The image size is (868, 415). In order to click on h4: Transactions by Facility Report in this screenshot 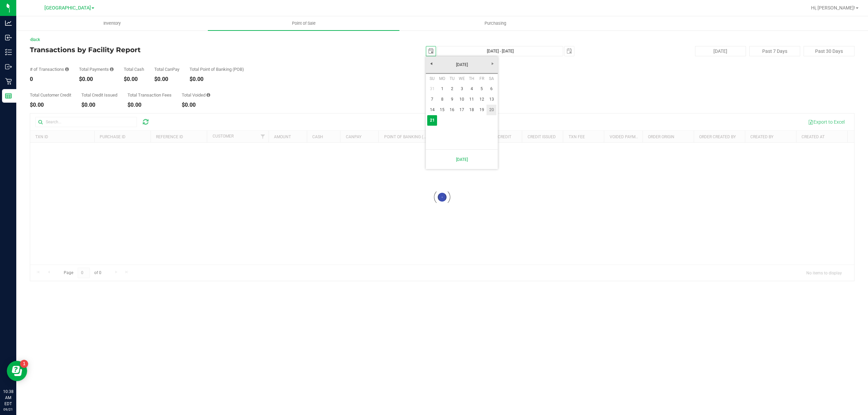, I will do `click(167, 50)`.